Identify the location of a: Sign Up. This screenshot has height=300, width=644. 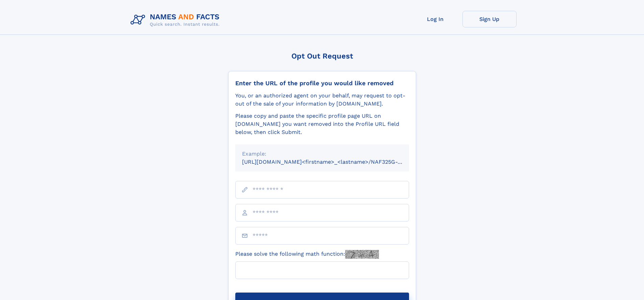
(489, 19).